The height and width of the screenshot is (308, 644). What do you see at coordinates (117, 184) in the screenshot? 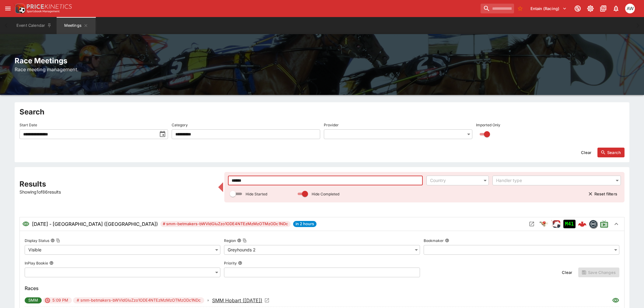
I see `h2: Results` at bounding box center [117, 184].